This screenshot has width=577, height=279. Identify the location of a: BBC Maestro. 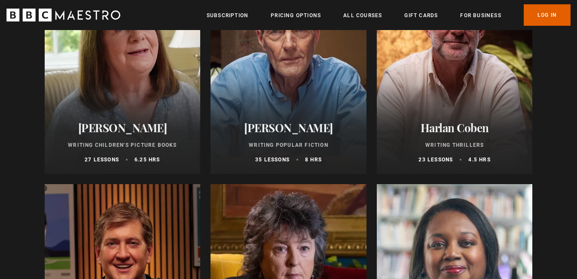
(63, 15).